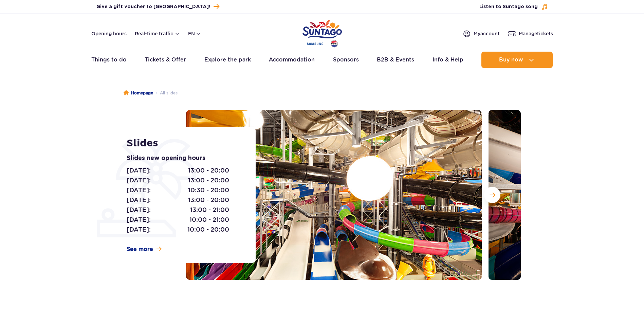 The width and height of the screenshot is (644, 324). What do you see at coordinates (395, 60) in the screenshot?
I see `a: B2B & Events` at bounding box center [395, 60].